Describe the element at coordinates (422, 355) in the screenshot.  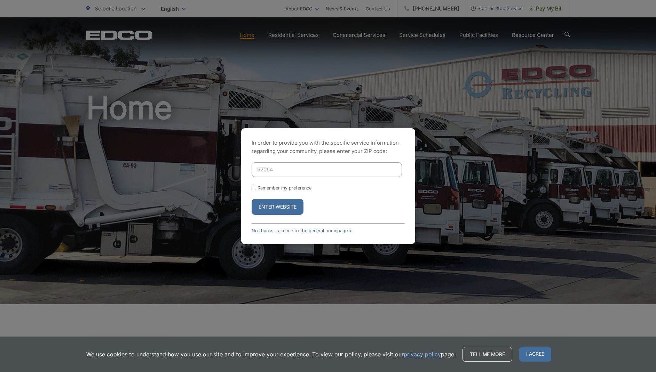
I see `a: privacy policy` at that location.